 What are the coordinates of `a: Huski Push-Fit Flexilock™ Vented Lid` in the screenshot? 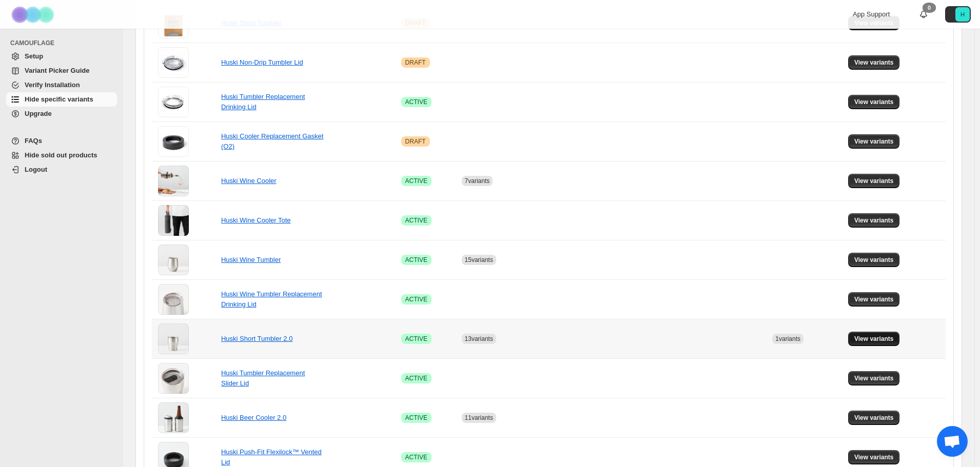 It's located at (272, 457).